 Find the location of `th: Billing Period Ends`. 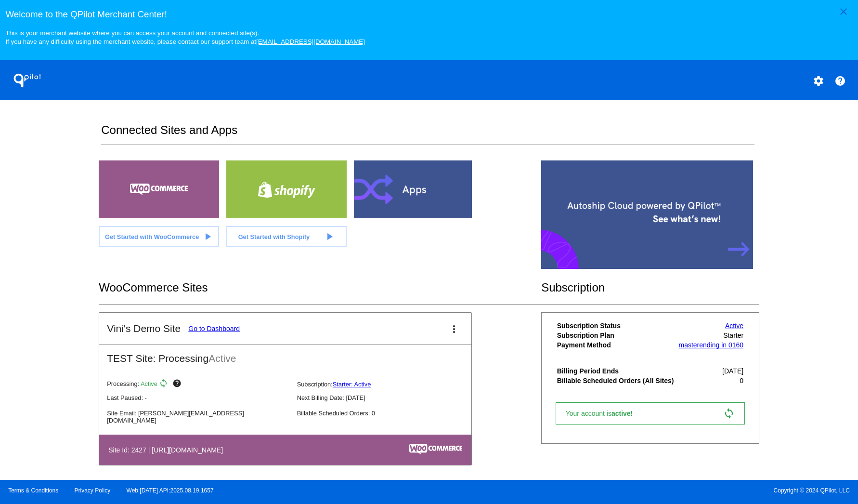

th: Billing Period Ends is located at coordinates (616, 371).